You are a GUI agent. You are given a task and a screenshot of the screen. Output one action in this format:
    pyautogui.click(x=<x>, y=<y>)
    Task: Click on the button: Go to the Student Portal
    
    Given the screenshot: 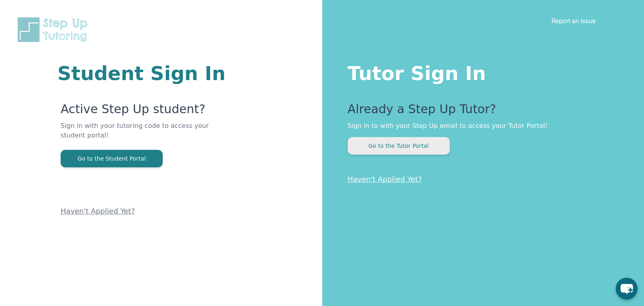 What is the action you would take?
    pyautogui.click(x=112, y=159)
    